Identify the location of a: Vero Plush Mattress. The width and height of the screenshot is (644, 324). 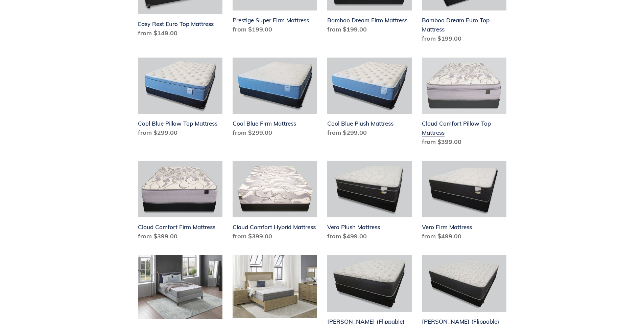
(370, 202).